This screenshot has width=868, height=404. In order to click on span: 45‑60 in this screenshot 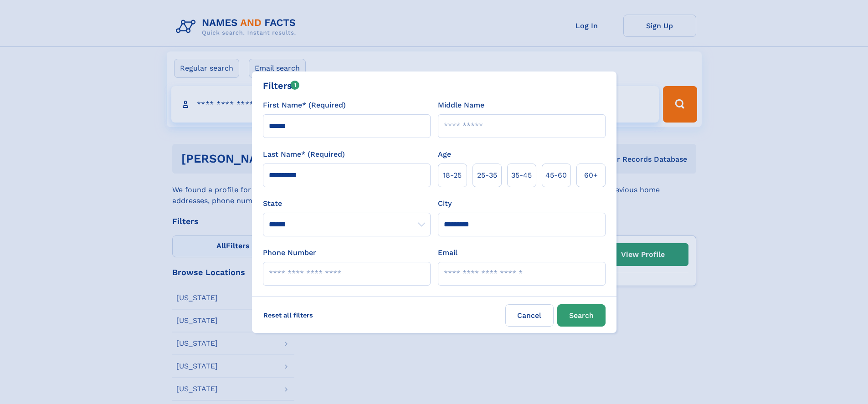, I will do `click(556, 175)`.